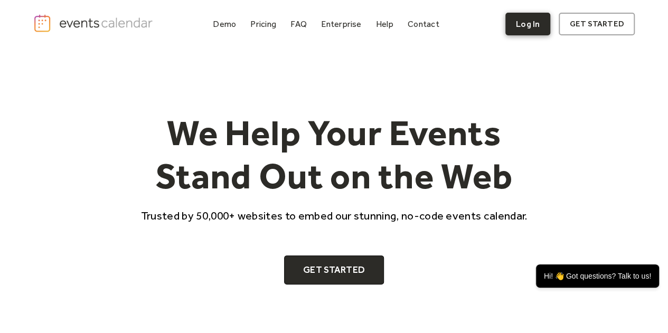 The image size is (668, 333). What do you see at coordinates (94, 23) in the screenshot?
I see `a: home` at bounding box center [94, 23].